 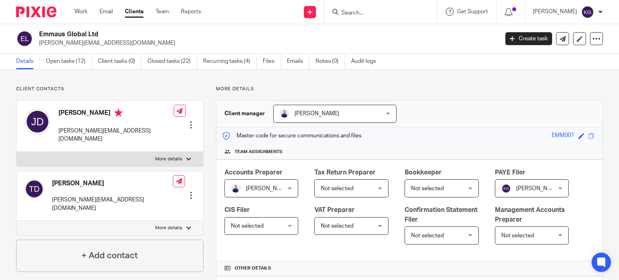 I want to click on a: Files, so click(x=272, y=61).